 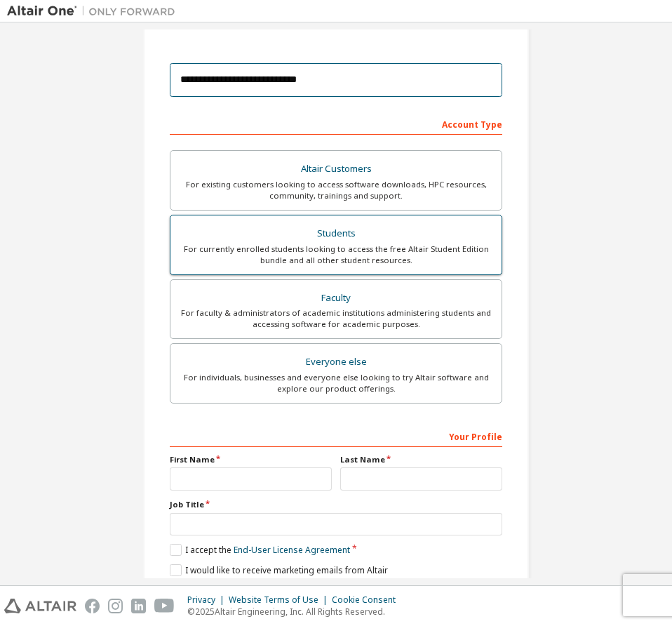 I want to click on label: Last Name, so click(x=421, y=460).